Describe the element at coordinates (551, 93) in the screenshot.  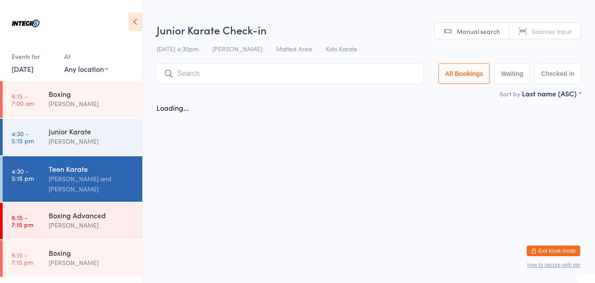
I see `div: Last name (ASC)` at that location.